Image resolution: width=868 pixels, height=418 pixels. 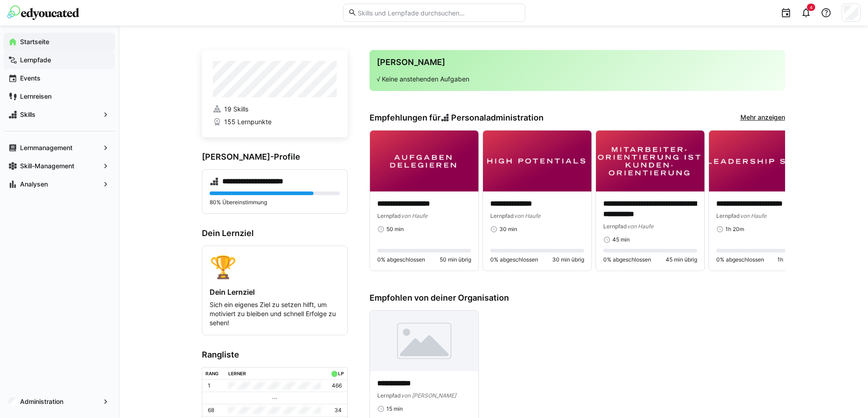 I want to click on span: 4, so click(x=811, y=7).